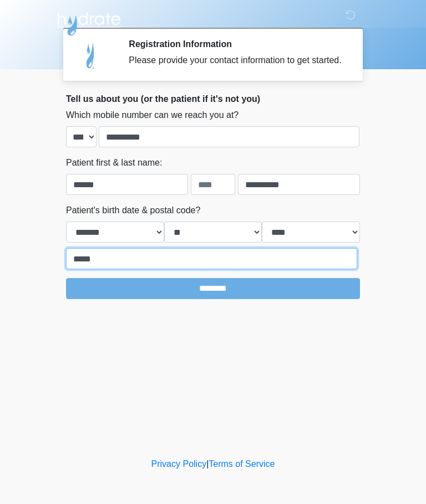 Image resolution: width=426 pixels, height=504 pixels. Describe the element at coordinates (114, 163) in the screenshot. I see `label: Patient first & last name:` at that location.